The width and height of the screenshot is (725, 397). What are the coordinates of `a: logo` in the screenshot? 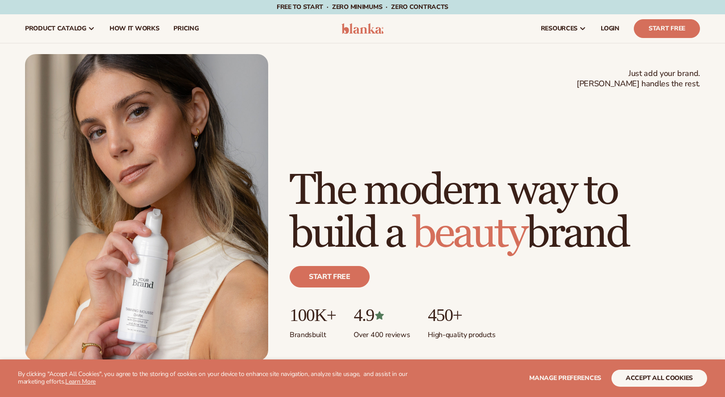 It's located at (363, 29).